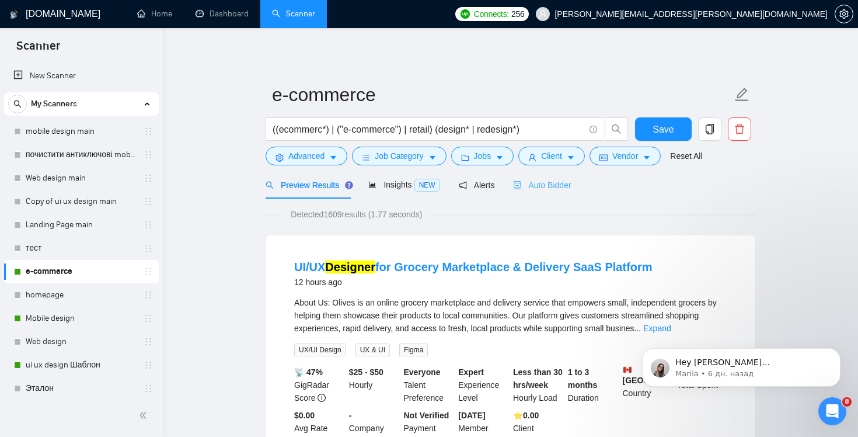 The width and height of the screenshot is (858, 437). What do you see at coordinates (471, 372) in the screenshot?
I see `b: Expert` at bounding box center [471, 372].